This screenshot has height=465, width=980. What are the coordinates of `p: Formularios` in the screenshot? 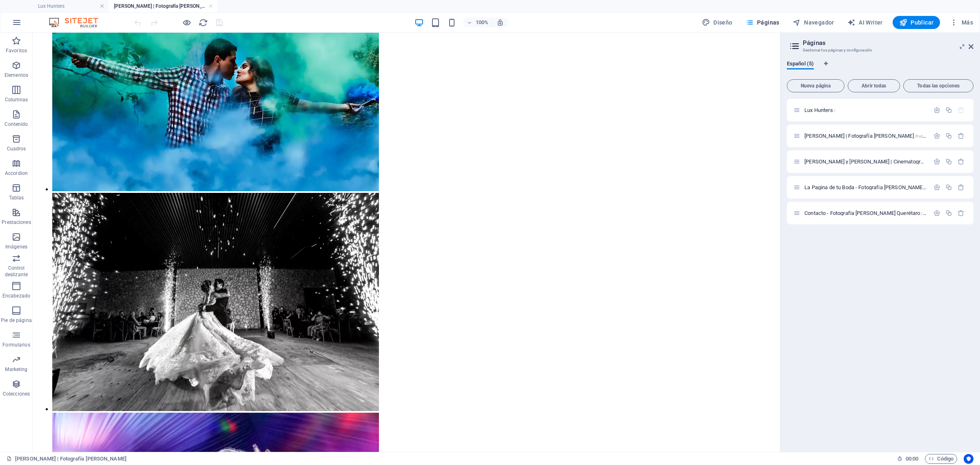 It's located at (16, 345).